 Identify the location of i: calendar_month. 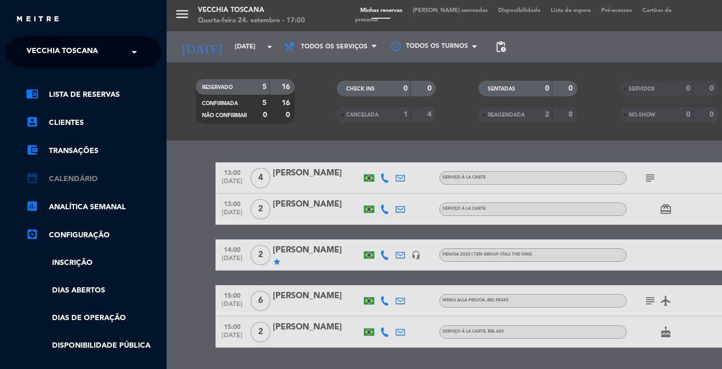
(32, 178).